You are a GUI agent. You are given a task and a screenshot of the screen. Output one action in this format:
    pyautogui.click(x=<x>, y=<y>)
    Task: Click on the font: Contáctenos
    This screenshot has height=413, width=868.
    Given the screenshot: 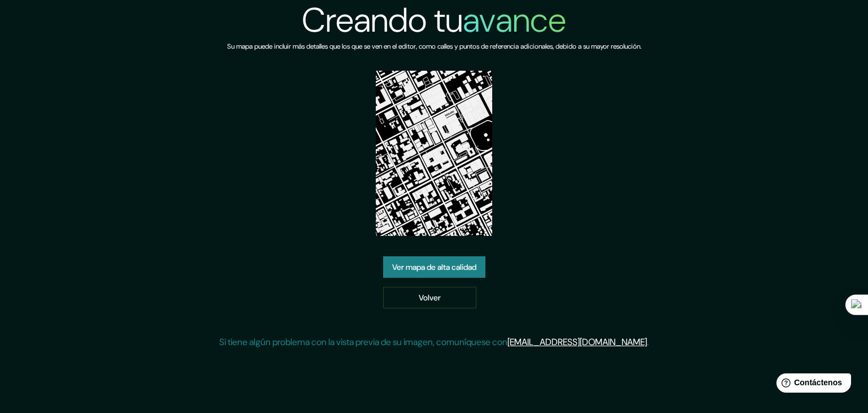 What is the action you would take?
    pyautogui.click(x=50, y=14)
    